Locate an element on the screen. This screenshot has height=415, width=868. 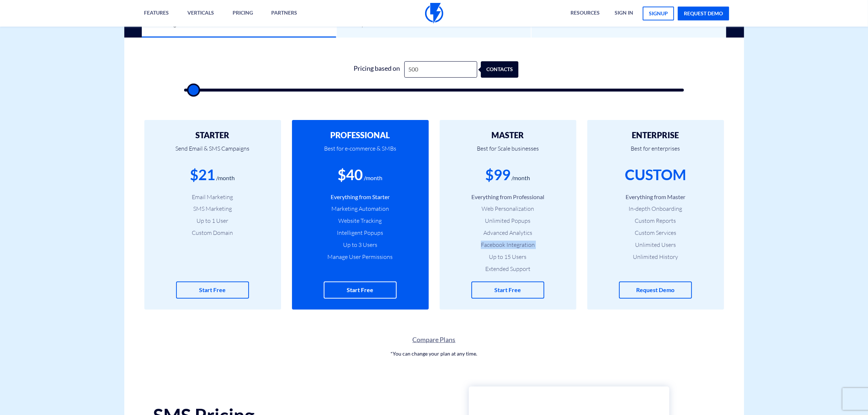
li: Advanced Analytics is located at coordinates (508, 233).